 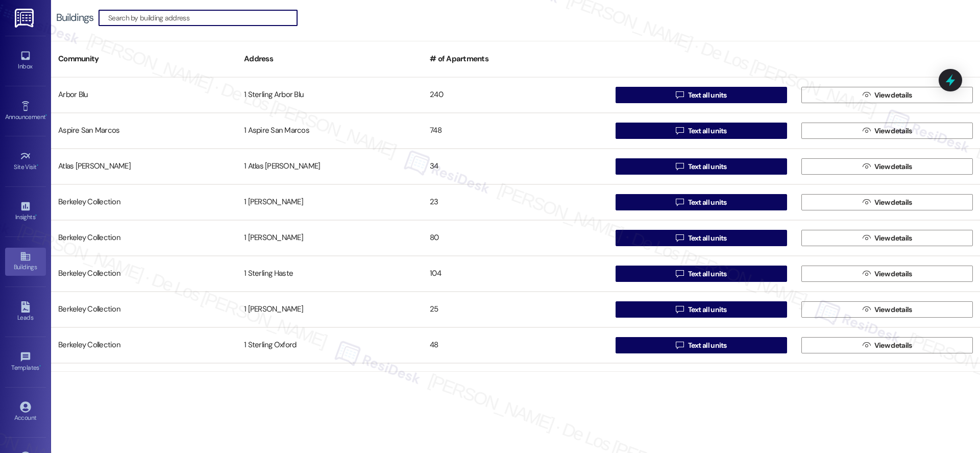 I want to click on div: 25, so click(x=516, y=309).